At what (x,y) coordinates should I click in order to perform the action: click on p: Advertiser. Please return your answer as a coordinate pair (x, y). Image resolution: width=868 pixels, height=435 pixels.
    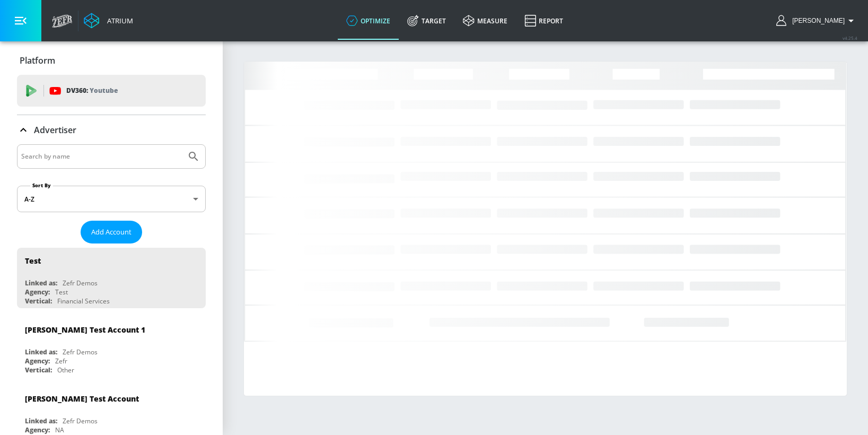
    Looking at the image, I should click on (55, 130).